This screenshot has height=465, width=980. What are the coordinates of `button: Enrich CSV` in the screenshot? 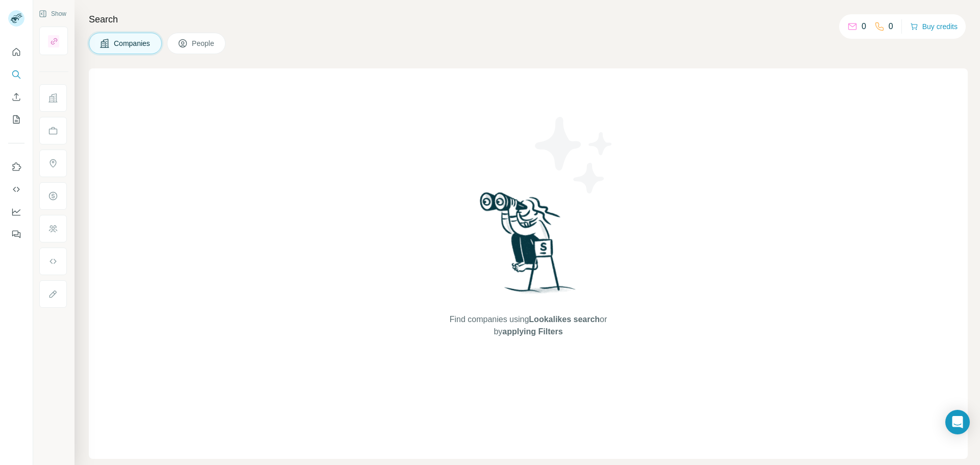 It's located at (16, 97).